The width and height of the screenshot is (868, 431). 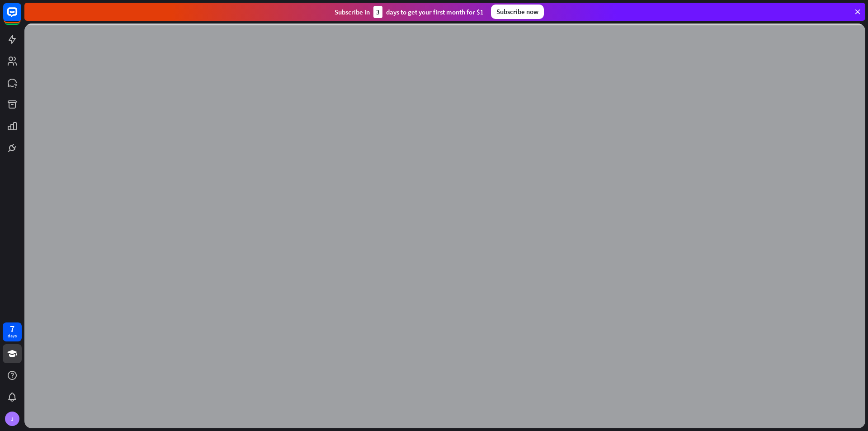 What do you see at coordinates (12, 329) in the screenshot?
I see `div: 7` at bounding box center [12, 329].